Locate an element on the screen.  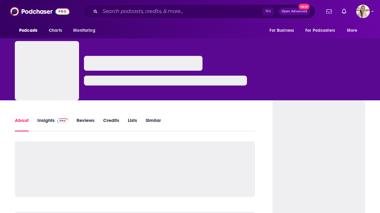
img: User Profile is located at coordinates (363, 11).